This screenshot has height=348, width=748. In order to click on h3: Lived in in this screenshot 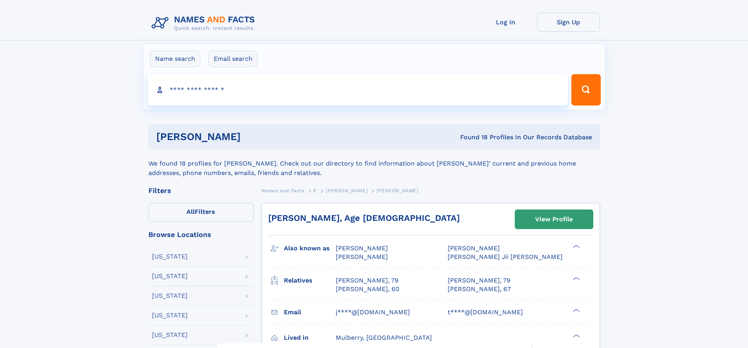, I will do `click(310, 338)`.